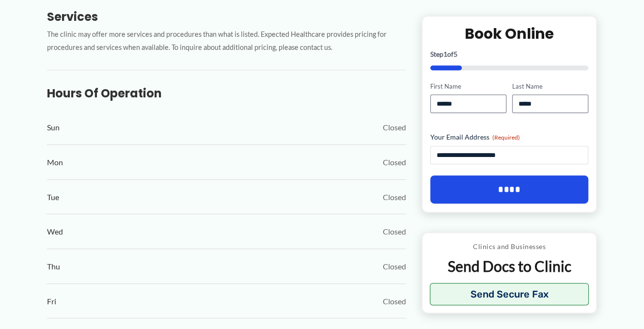  Describe the element at coordinates (53, 127) in the screenshot. I see `span: Sun` at that location.